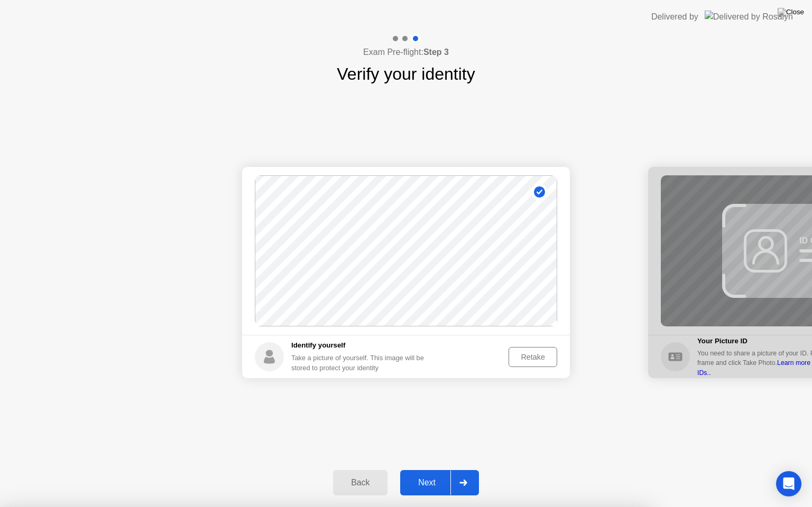 The width and height of the screenshot is (812, 507). Describe the element at coordinates (406, 74) in the screenshot. I see `h1: Verify your identity` at that location.